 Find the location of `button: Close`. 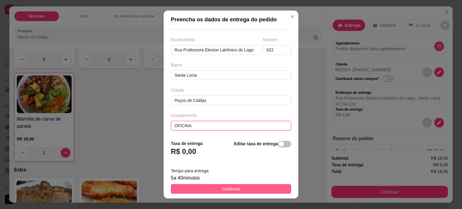

button: Close is located at coordinates (293, 17).